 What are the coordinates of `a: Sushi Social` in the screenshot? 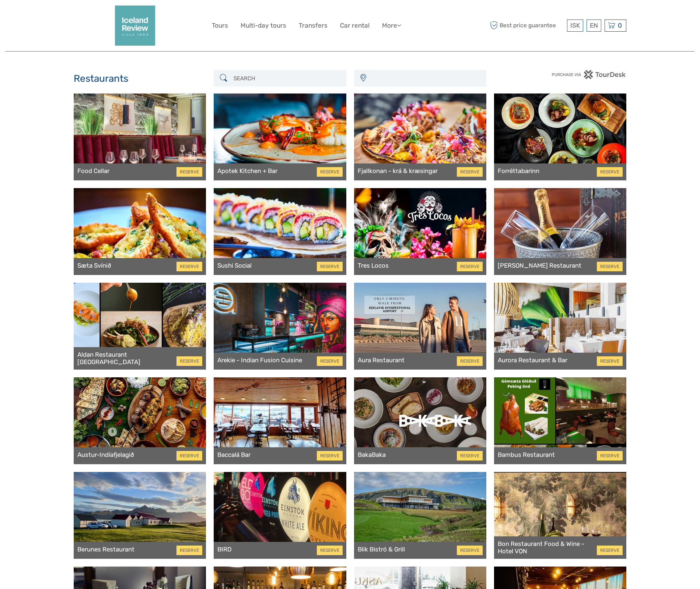 It's located at (234, 266).